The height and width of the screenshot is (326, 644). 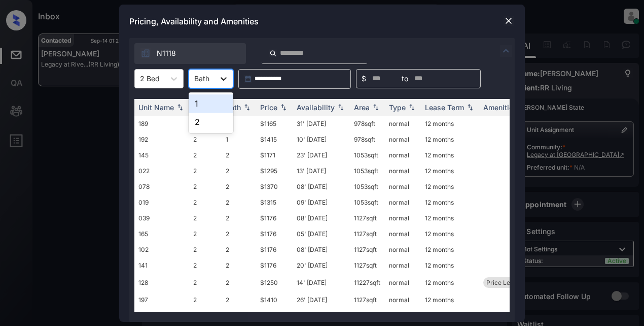 I want to click on td: 039, so click(x=162, y=218).